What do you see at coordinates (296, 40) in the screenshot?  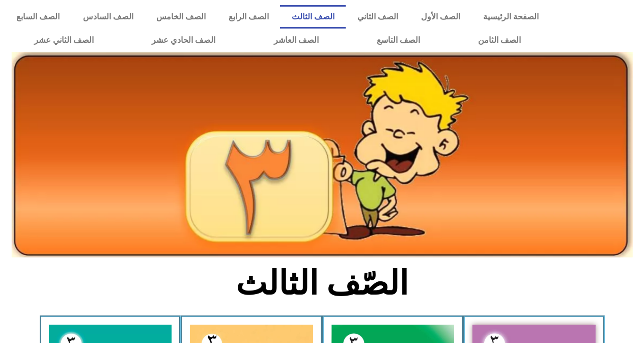 I see `a: الصف العاشر` at bounding box center [296, 40].